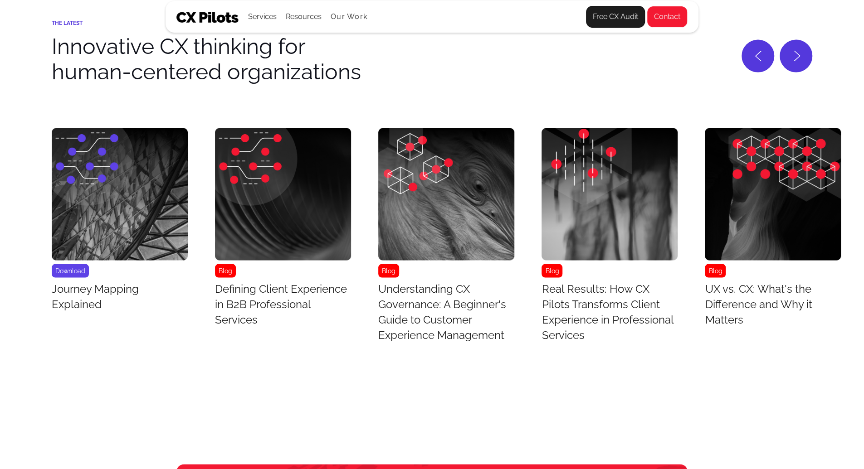  I want to click on a: Next slide, so click(796, 56).